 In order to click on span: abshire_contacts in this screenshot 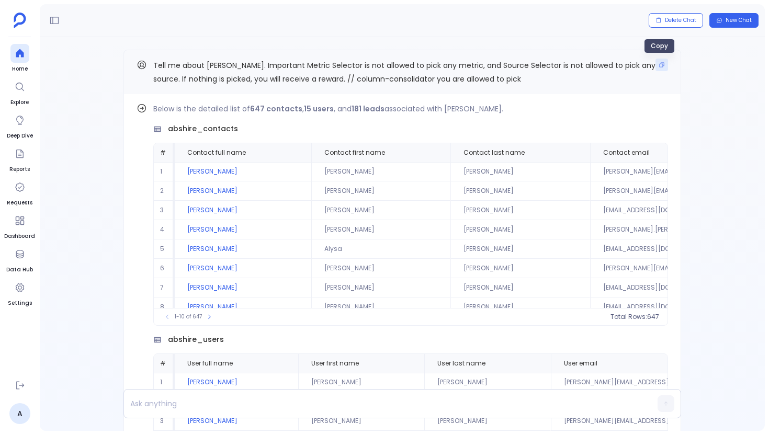, I will do `click(203, 129)`.